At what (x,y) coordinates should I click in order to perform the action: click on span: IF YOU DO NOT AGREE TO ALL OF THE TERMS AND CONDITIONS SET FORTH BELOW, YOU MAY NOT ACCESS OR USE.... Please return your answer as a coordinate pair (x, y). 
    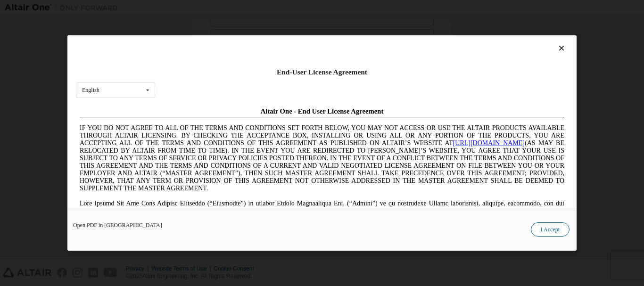
    Looking at the image, I should click on (246, 54).